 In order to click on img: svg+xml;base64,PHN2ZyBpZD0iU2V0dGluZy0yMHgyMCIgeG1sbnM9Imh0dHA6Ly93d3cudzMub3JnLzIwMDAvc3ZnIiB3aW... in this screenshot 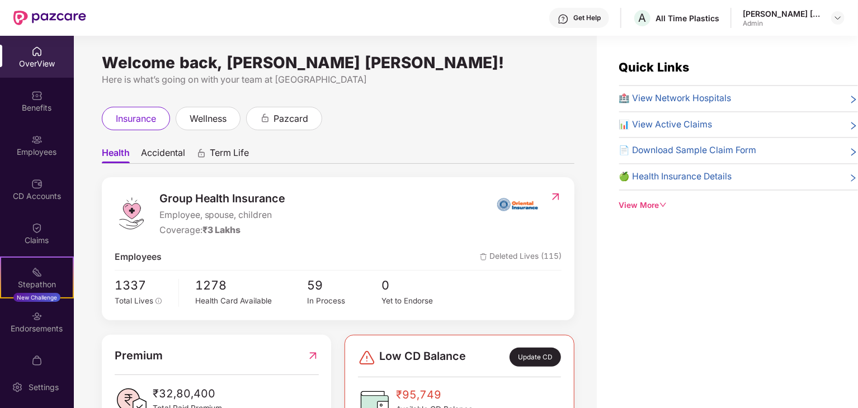, I will do `click(17, 388)`.